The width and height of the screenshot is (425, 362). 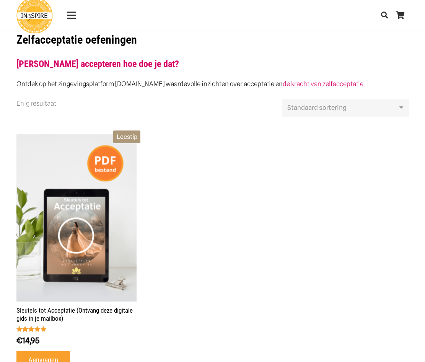 What do you see at coordinates (71, 15) in the screenshot?
I see `a: Menu` at bounding box center [71, 15].